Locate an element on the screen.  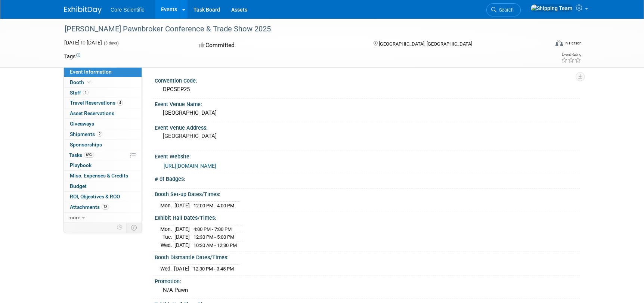
span: Giveaways is located at coordinates (82, 124).